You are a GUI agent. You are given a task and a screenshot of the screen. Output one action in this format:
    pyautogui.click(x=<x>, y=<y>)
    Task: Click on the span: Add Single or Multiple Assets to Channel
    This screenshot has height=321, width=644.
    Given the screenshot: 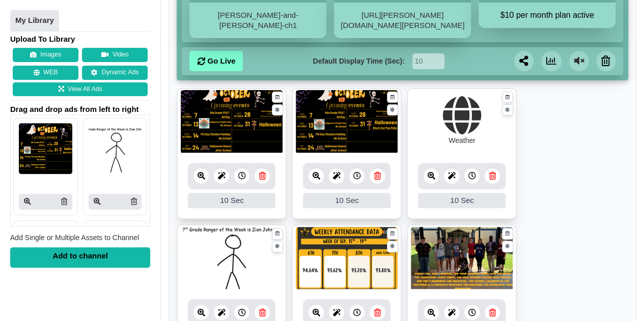 What is the action you would take?
    pyautogui.click(x=74, y=238)
    